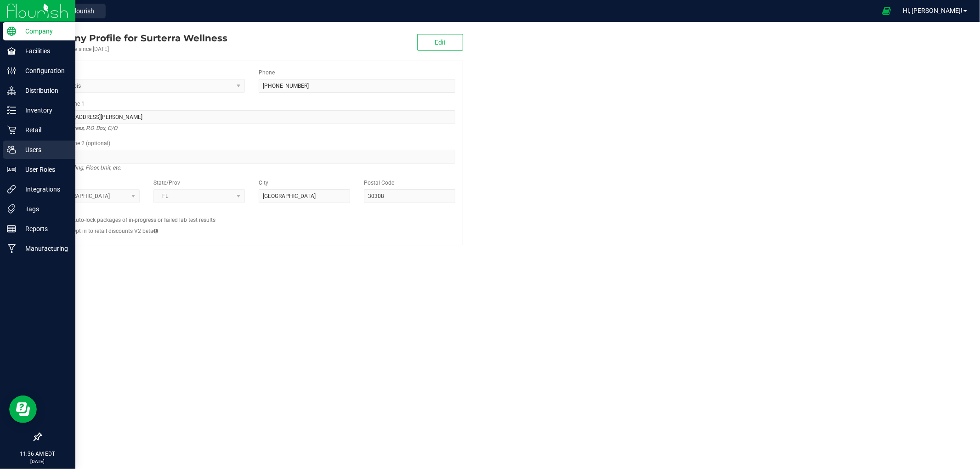 This screenshot has width=980, height=469. Describe the element at coordinates (379, 183) in the screenshot. I see `label: Postal Code` at that location.